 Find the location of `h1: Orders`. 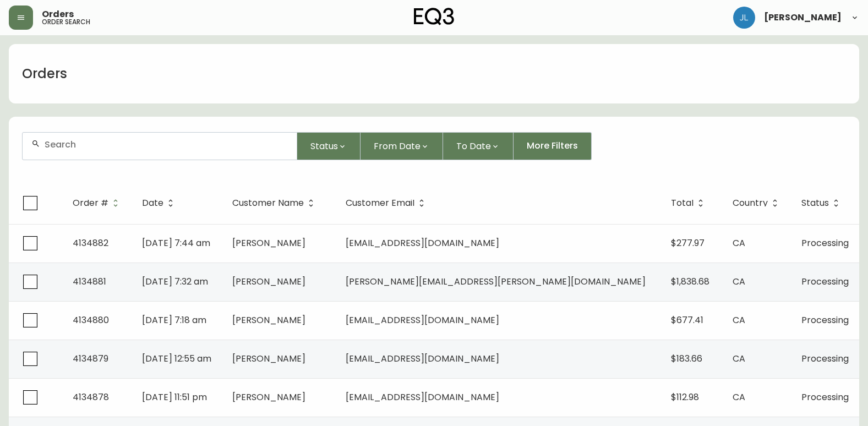

h1: Orders is located at coordinates (44, 74).